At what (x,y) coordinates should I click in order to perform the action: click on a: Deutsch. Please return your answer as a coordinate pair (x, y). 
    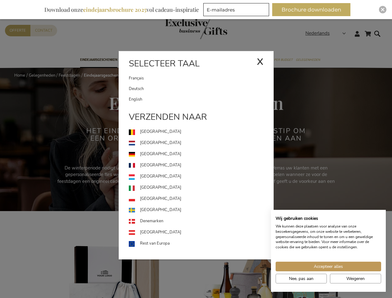
    Looking at the image, I should click on (201, 89).